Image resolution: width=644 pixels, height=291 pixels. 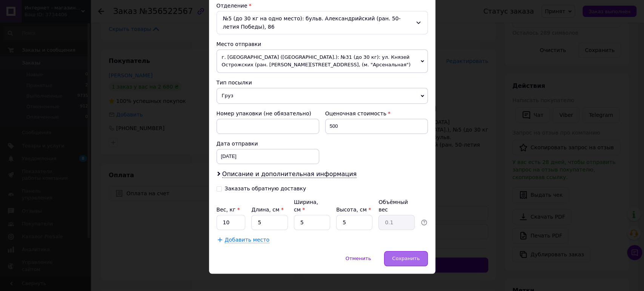 I want to click on span: Отменить, so click(x=358, y=258).